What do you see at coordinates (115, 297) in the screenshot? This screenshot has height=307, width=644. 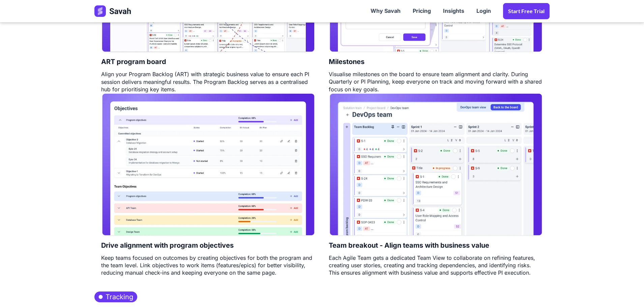 I see `h3: Tracking` at bounding box center [115, 297].